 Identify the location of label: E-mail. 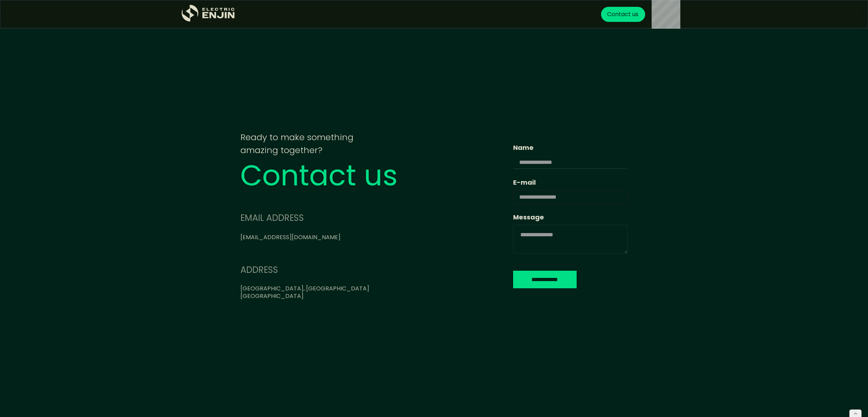
(570, 182).